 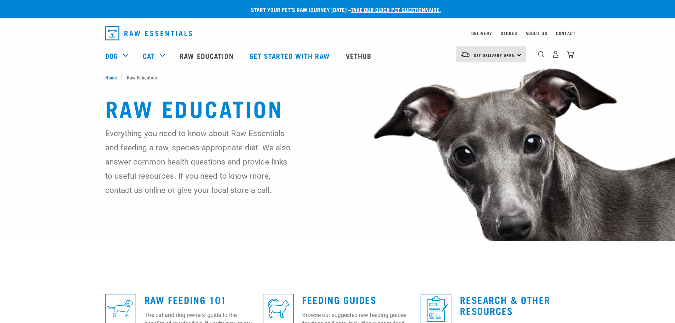 I want to click on h1: Raw Education, so click(x=338, y=108).